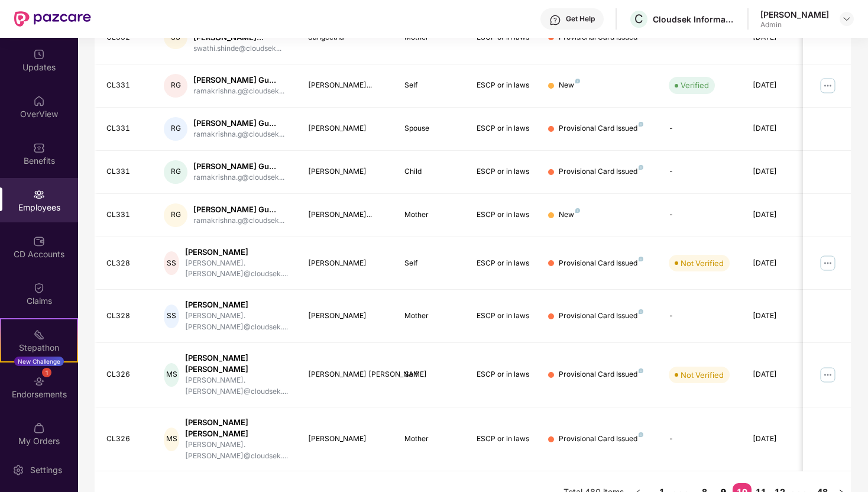 Image resolution: width=868 pixels, height=492 pixels. Describe the element at coordinates (431, 172) in the screenshot. I see `div: Child` at that location.